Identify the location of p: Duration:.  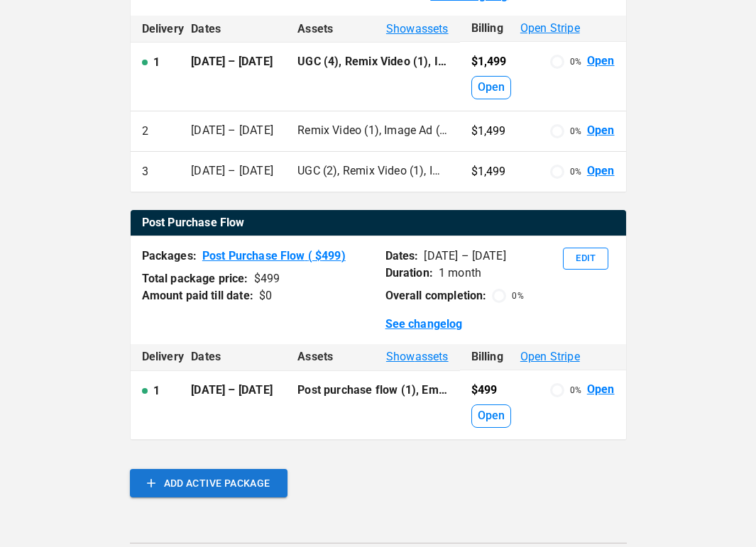
(409, 274).